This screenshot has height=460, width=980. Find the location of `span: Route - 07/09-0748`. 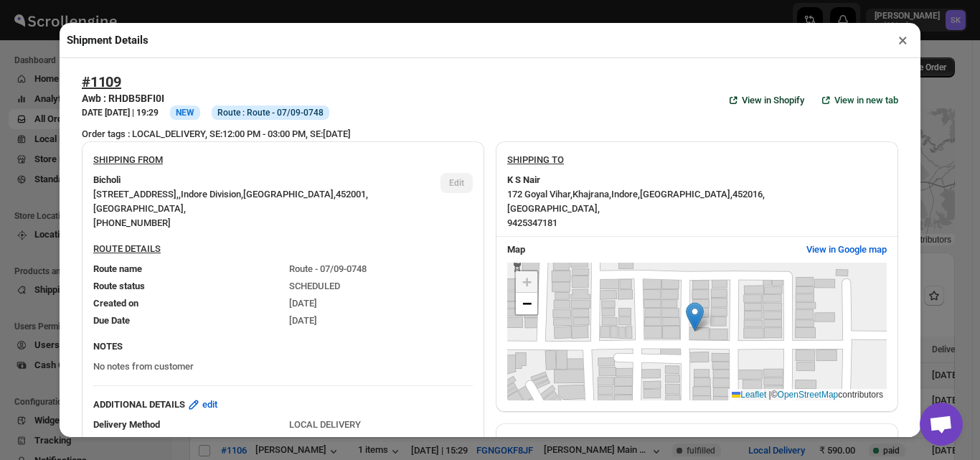

span: Route - 07/09-0748 is located at coordinates (328, 268).